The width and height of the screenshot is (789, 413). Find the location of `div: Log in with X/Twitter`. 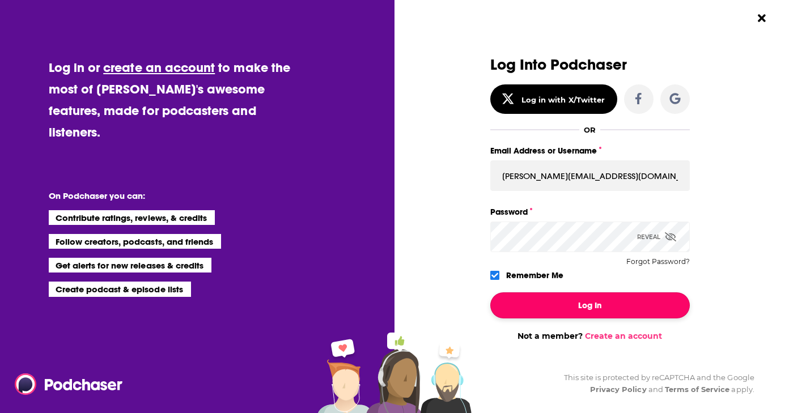

div: Log in with X/Twitter is located at coordinates (563, 100).